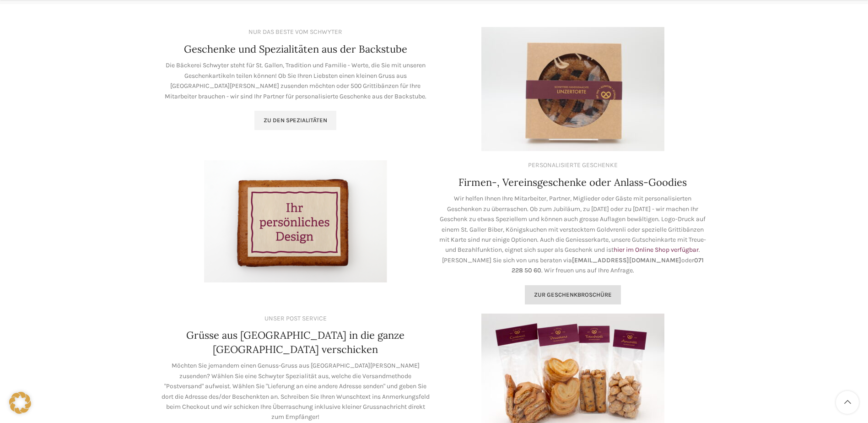 This screenshot has height=423, width=868. Describe the element at coordinates (295, 121) in the screenshot. I see `a: Zu den Spezialitäten` at that location.